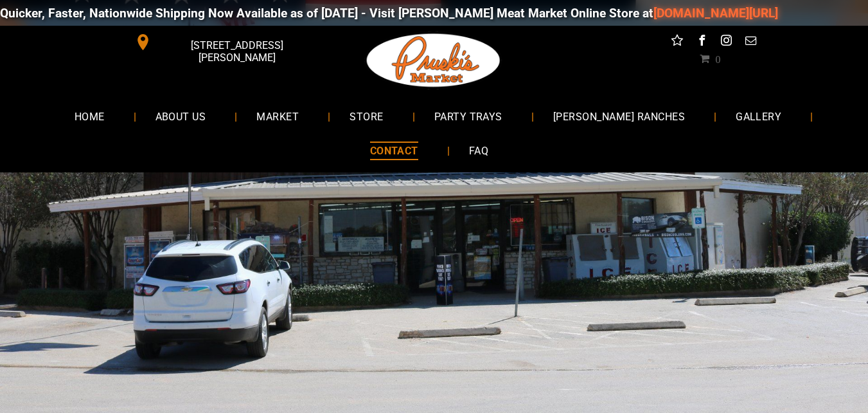  Describe the element at coordinates (677, 42) in the screenshot. I see `a: Social network` at that location.